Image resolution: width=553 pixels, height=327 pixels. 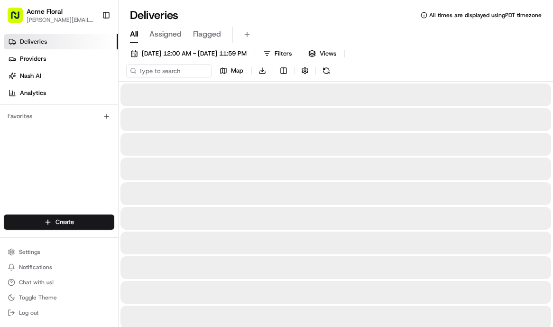 What do you see at coordinates (29, 252) in the screenshot?
I see `span: Settings` at bounding box center [29, 252].